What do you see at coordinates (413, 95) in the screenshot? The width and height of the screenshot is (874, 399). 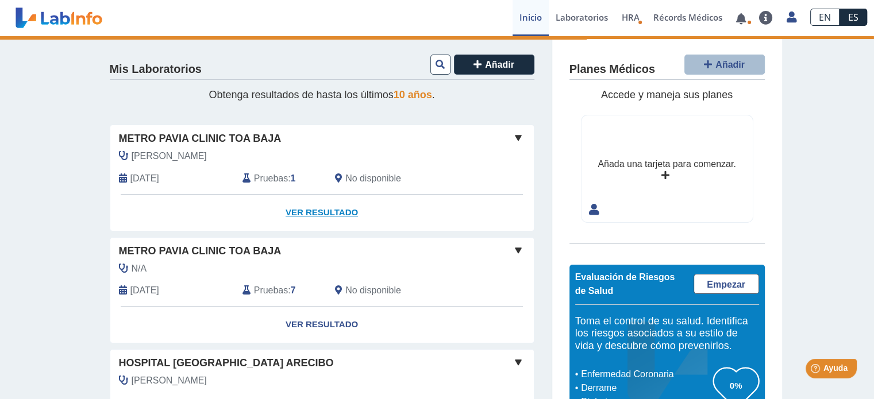 I see `span: 10 años` at bounding box center [413, 95].